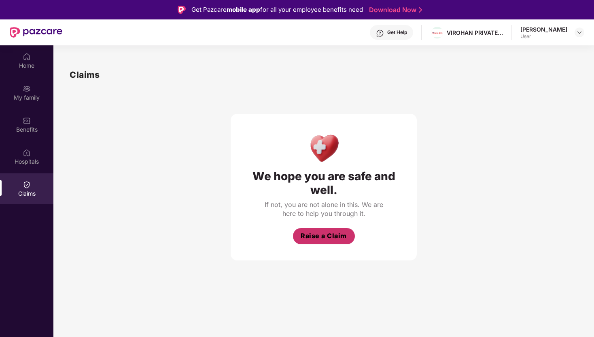  Describe the element at coordinates (27, 89) in the screenshot. I see `img: svg+xml;base64,PHN2ZyB3aWR0aD0iMjAiIGhlaWdodD0iMjAiIHZpZXdCb3g9IjAgMCAyMCAyMCIgZmlsbD0ibm9uZSIgeG...` at that location.